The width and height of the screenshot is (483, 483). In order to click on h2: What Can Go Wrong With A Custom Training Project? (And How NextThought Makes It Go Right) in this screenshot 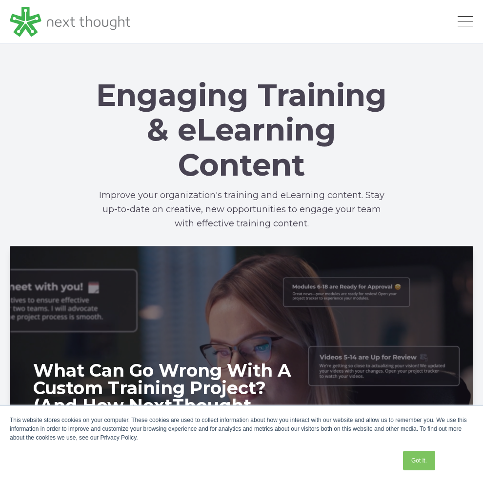, I will do `click(172, 397)`.